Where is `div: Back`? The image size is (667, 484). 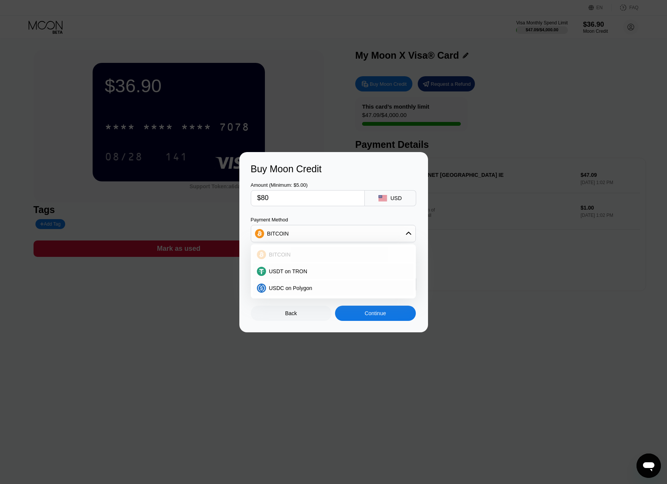 div: Back is located at coordinates (291, 313).